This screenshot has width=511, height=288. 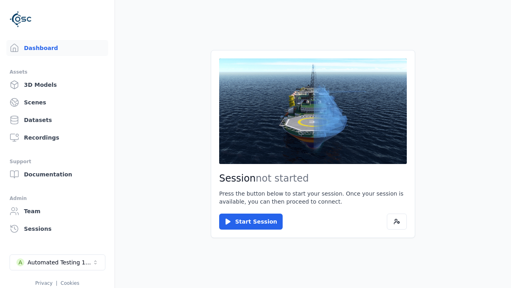 What do you see at coordinates (313, 178) in the screenshot?
I see `h2: Session` at bounding box center [313, 178].